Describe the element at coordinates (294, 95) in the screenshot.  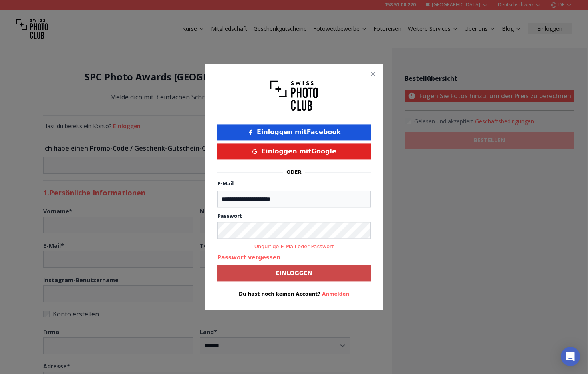
I see `img: Swiss photo club` at that location.